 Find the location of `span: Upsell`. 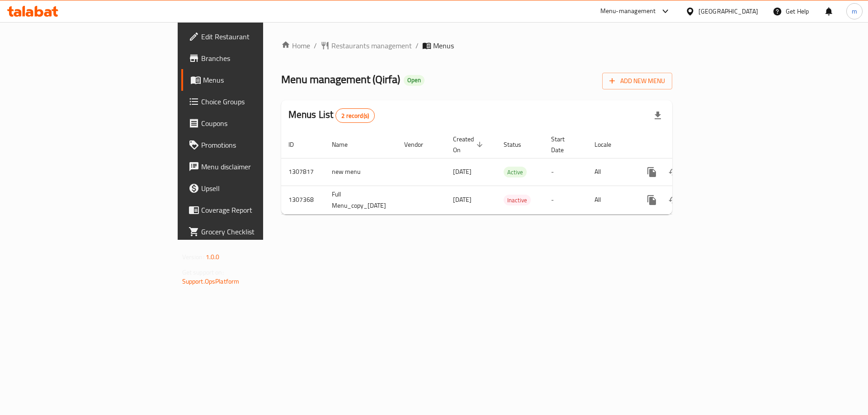

span: Upsell is located at coordinates (258, 188).